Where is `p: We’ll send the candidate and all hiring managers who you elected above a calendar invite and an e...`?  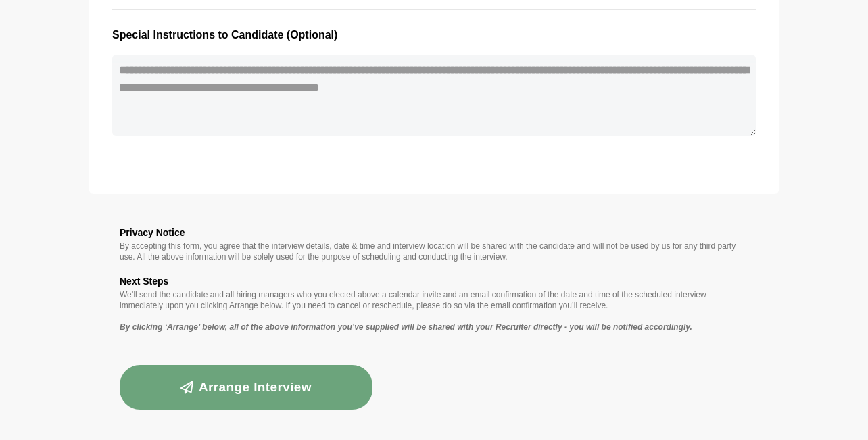
p: We’ll send the candidate and all hiring managers who you elected above a calendar invite and an e... is located at coordinates (434, 300).